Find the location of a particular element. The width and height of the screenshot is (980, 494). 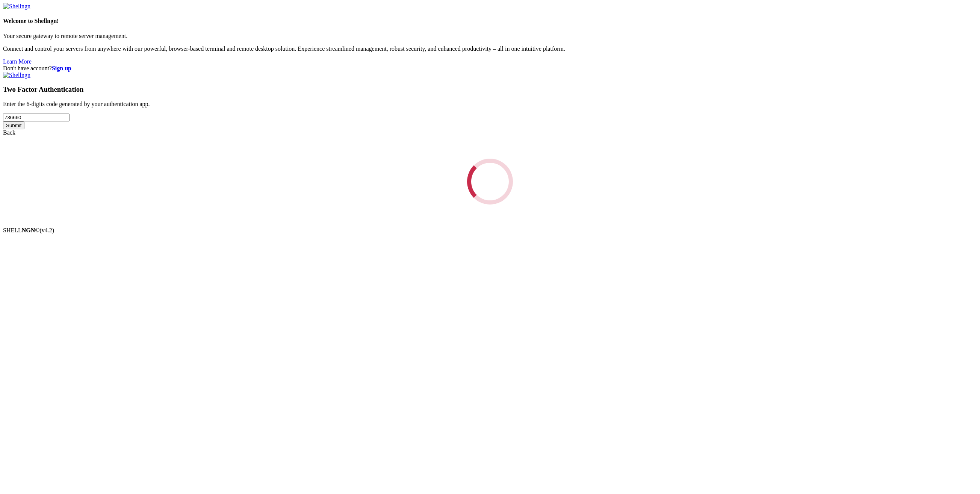

p: Enter the 6-digits code generated by your authentication app. is located at coordinates (490, 104).